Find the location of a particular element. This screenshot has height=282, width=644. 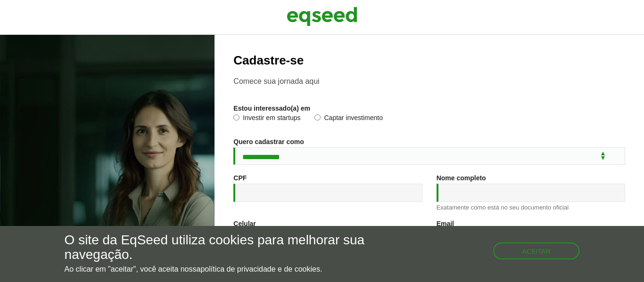

h5: O site da EqSeed utiliza cookies para melhorar sua navegação. is located at coordinates (219, 248).